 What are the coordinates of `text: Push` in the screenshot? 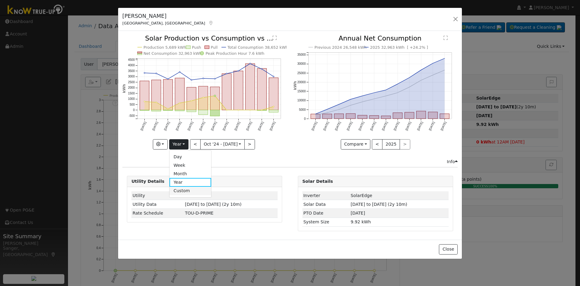 It's located at (197, 47).